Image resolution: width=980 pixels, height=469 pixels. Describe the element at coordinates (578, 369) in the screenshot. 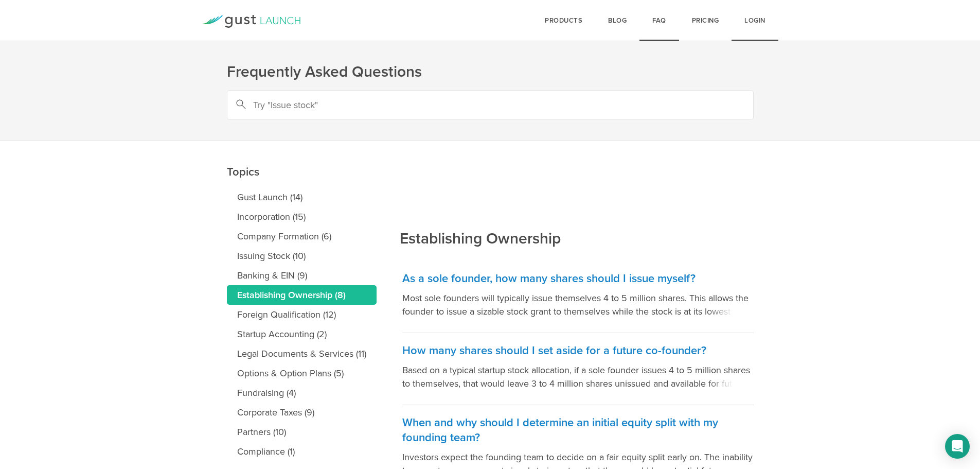

I see `a: How many shares should I set aside for a future co-founder? Based on a typical startup stock allo...` at that location.